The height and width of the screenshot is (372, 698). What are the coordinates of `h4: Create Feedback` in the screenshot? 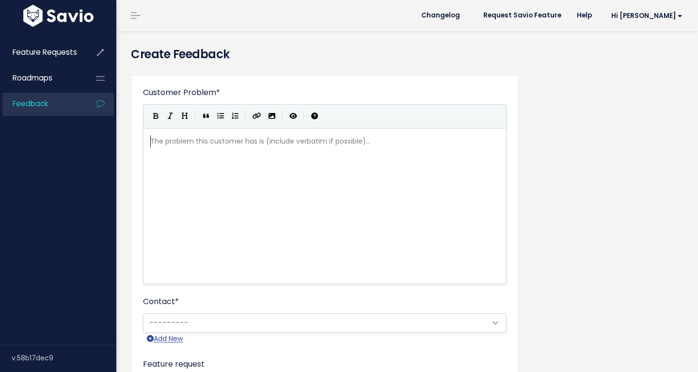 It's located at (407, 54).